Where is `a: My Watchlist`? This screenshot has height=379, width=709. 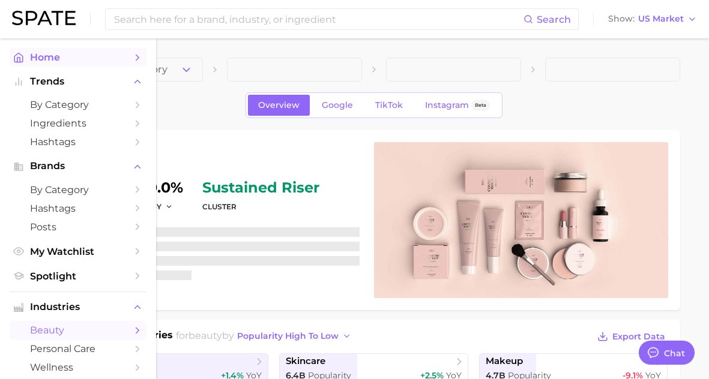 a: My Watchlist is located at coordinates (78, 251).